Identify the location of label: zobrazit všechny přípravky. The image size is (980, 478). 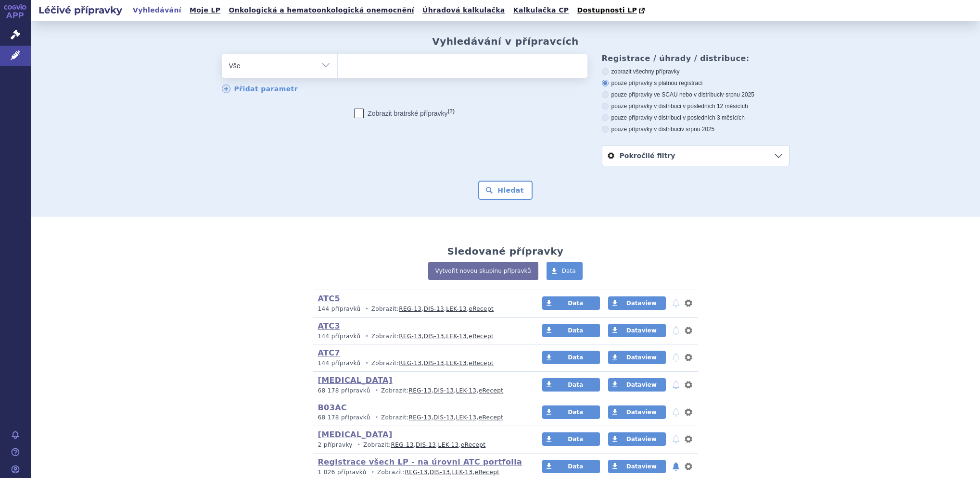
(695, 72).